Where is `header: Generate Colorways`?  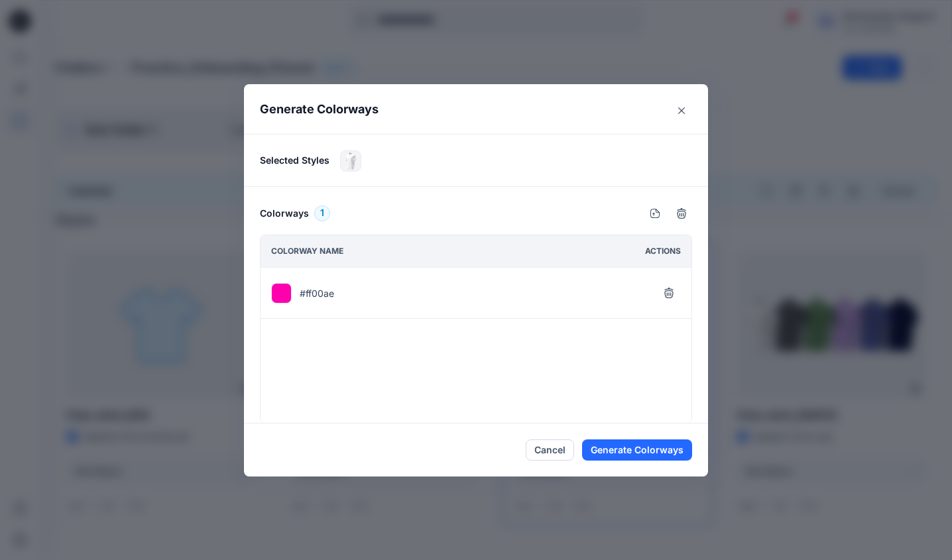 header: Generate Colorways is located at coordinates (476, 109).